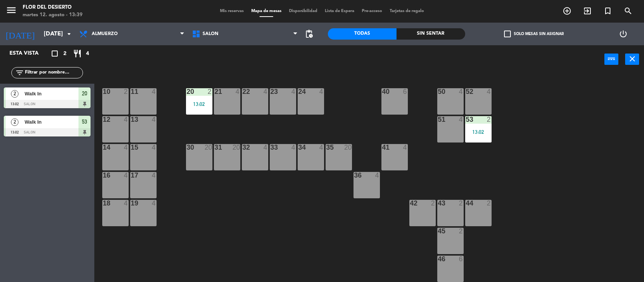  Describe the element at coordinates (131, 175) in the screenshot. I see `div: 17` at that location.